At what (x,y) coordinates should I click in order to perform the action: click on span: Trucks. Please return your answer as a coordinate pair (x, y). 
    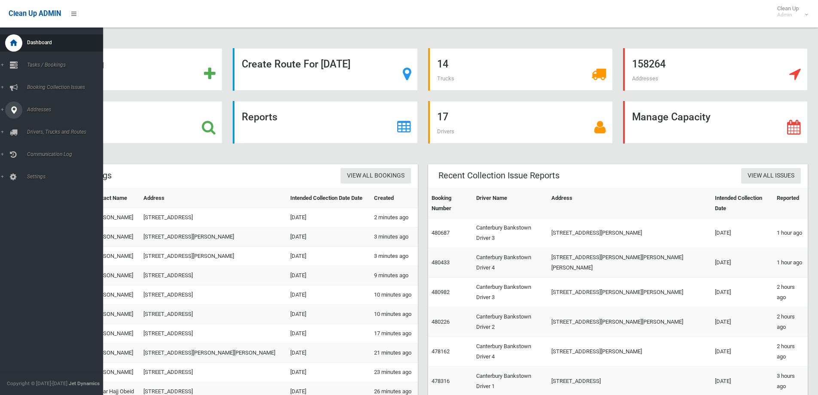
    Looking at the image, I should click on (446, 78).